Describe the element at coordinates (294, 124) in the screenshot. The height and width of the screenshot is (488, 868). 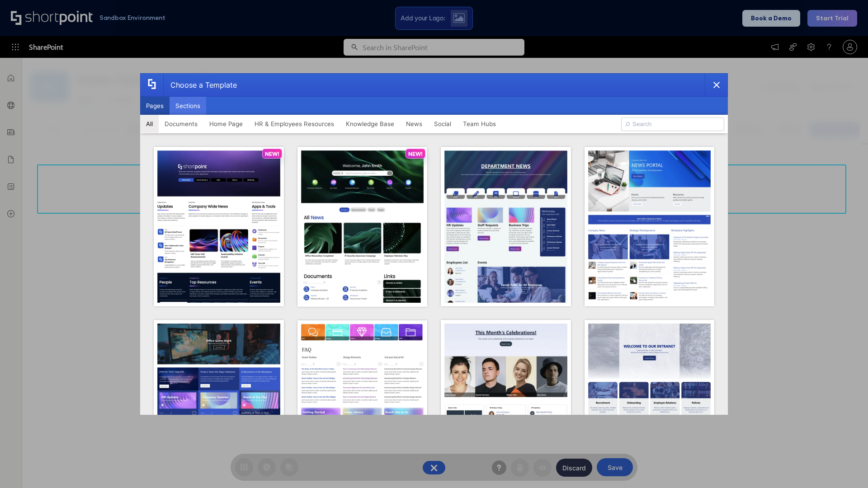
I see `button: HR & Employees Resources` at that location.